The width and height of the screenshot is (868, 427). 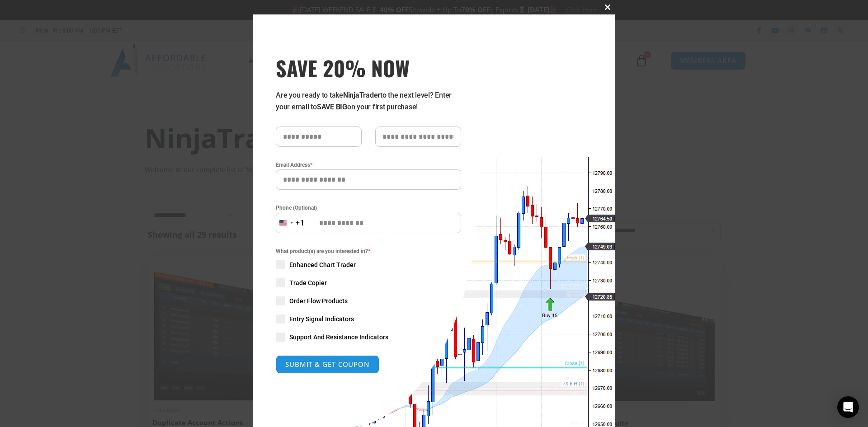 What do you see at coordinates (339, 337) in the screenshot?
I see `span: Support And Resistance Indicators` at bounding box center [339, 337].